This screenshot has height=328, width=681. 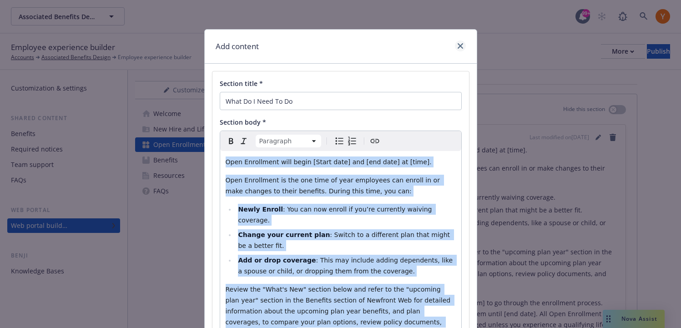 What do you see at coordinates (243, 122) in the screenshot?
I see `span: Section body *` at bounding box center [243, 122].